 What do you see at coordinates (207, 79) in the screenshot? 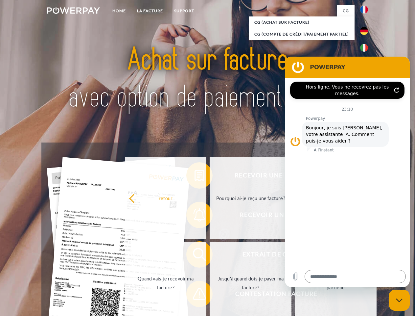
I see `img: title-powerpay_fr.svg` at bounding box center [207, 79].